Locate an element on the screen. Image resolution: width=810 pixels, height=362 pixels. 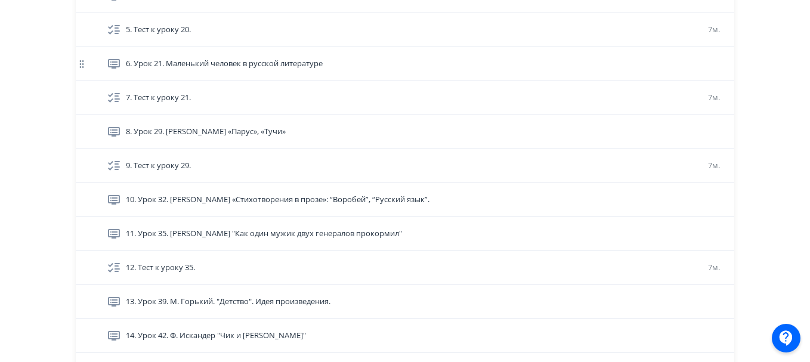
span: 13. Урок 39. М. Горький. "Детство". Идея произведения. is located at coordinates (228, 302).